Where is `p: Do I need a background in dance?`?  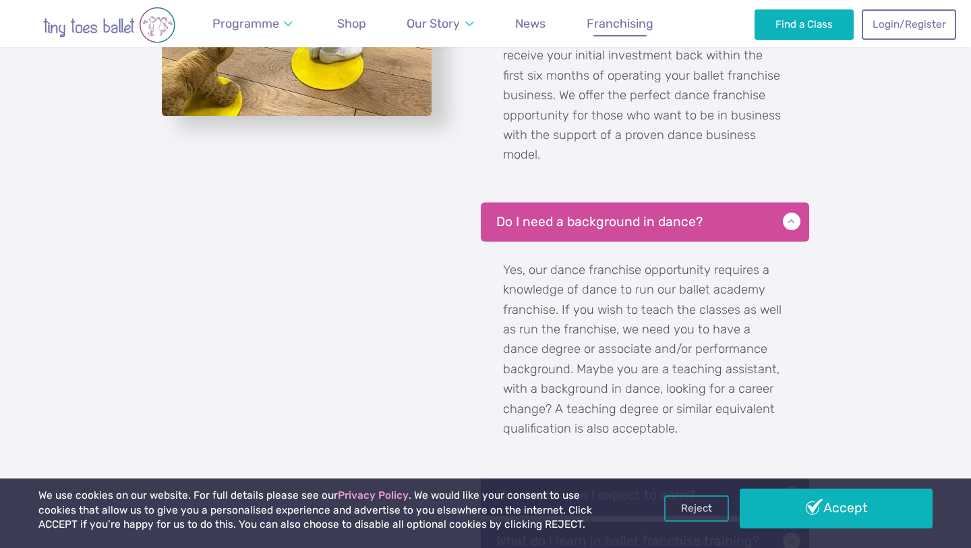 p: Do I need a background in dance? is located at coordinates (645, 222).